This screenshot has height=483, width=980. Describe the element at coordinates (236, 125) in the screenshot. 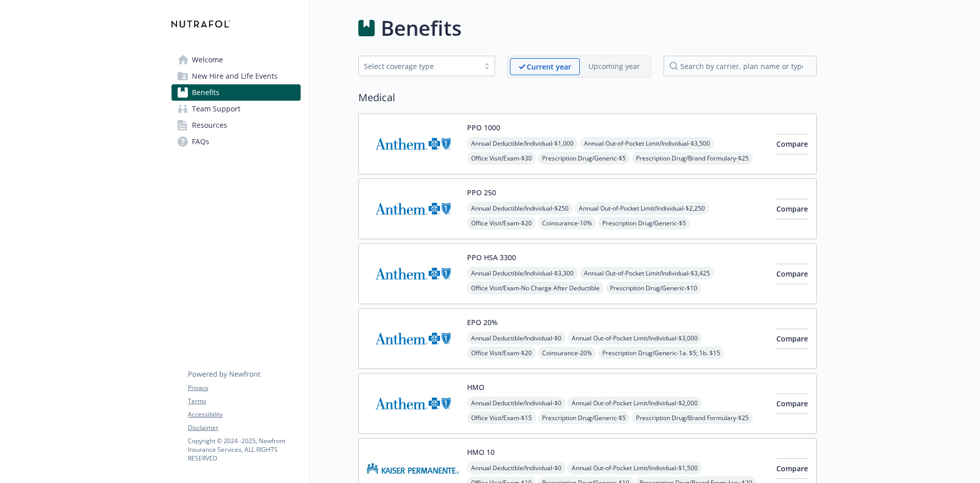

I see `a: Resources` at that location.